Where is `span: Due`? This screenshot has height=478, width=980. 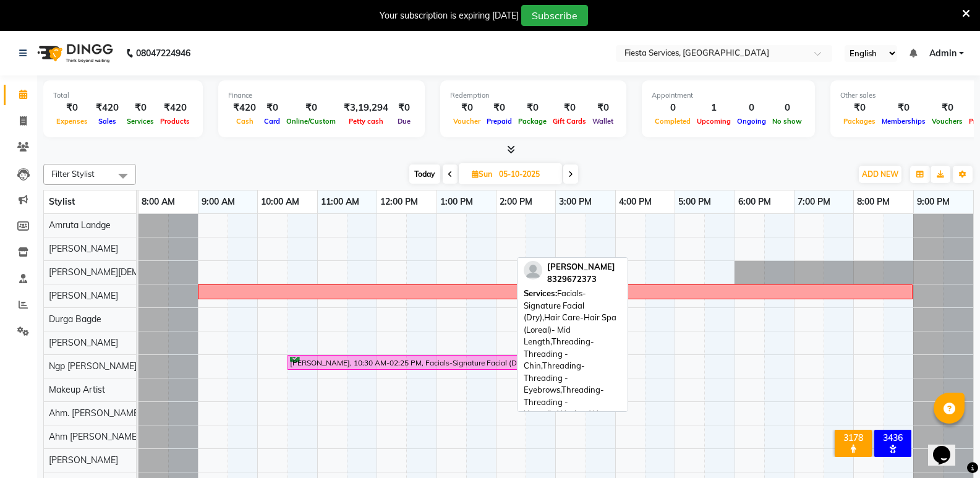 span: Due is located at coordinates (404, 121).